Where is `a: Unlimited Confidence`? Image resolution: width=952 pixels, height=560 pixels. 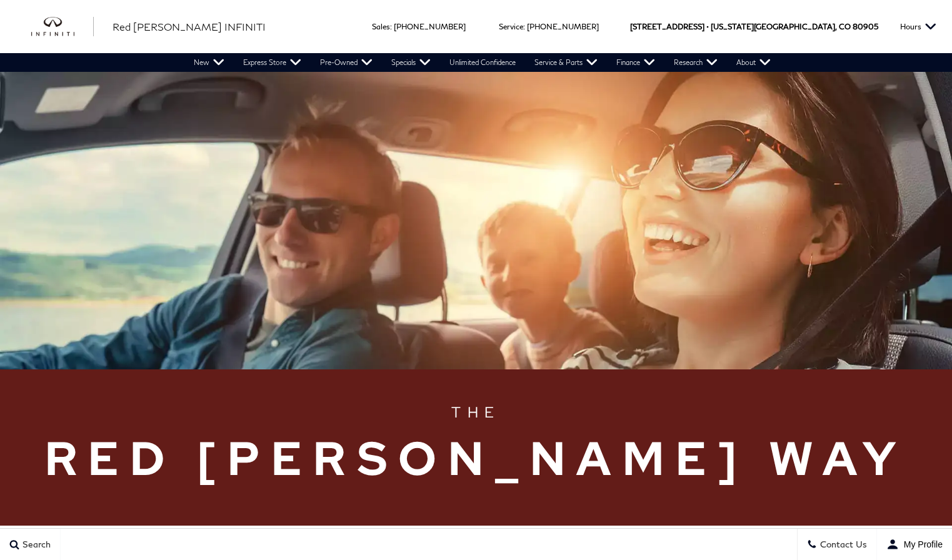
a: Unlimited Confidence is located at coordinates (483, 62).